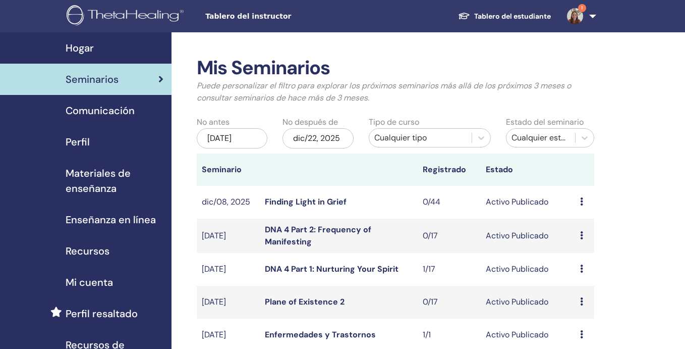  Describe the element at coordinates (318, 235) in the screenshot. I see `a: DNA 4 Part 2: Frequency of Manifesting` at that location.